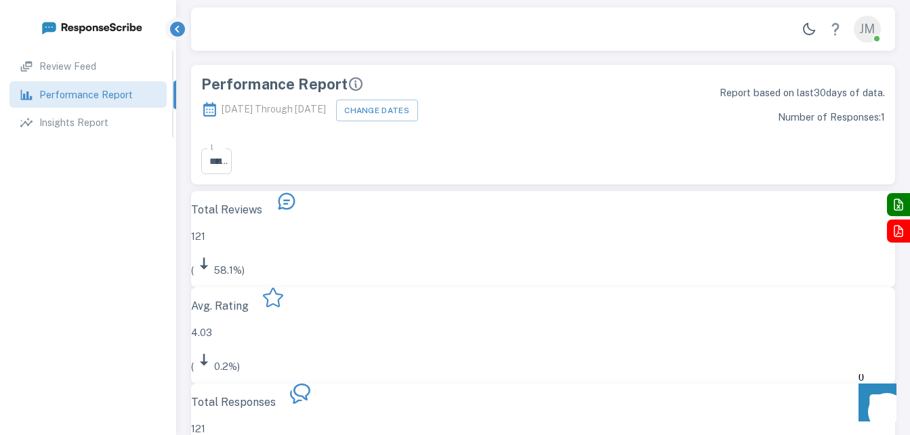 This screenshot has height=435, width=910. What do you see at coordinates (369, 84) in the screenshot?
I see `div: Performance Report` at bounding box center [369, 84].